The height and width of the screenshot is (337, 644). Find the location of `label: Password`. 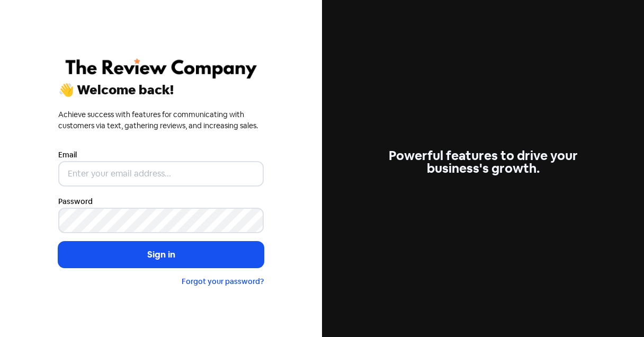

label: Password is located at coordinates (75, 202).